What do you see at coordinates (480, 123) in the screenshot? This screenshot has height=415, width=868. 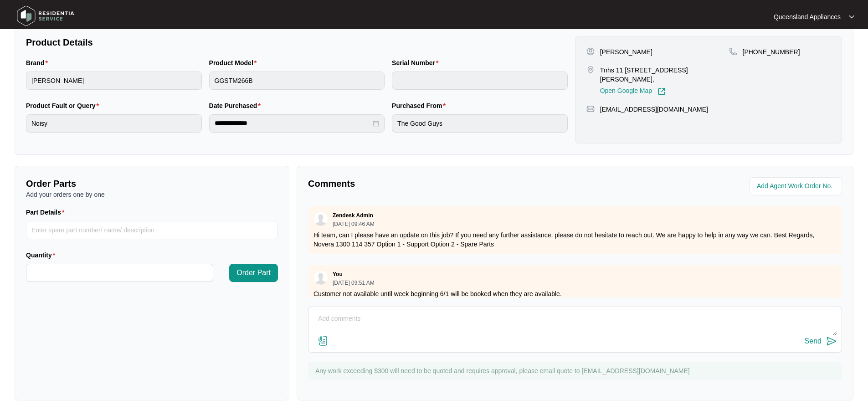 I see `input: Purchased From` at bounding box center [480, 123].